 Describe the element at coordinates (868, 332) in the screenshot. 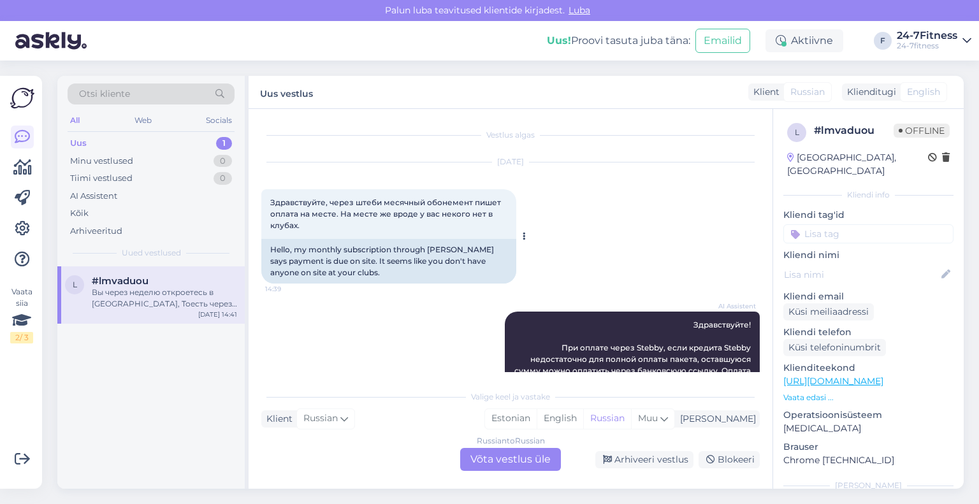

I see `p: Kliendi telefon` at that location.